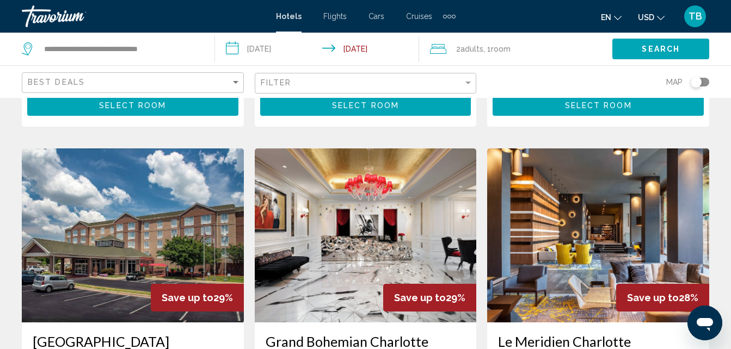 Image resolution: width=731 pixels, height=349 pixels. What do you see at coordinates (419, 16) in the screenshot?
I see `span: Cruises` at bounding box center [419, 16].